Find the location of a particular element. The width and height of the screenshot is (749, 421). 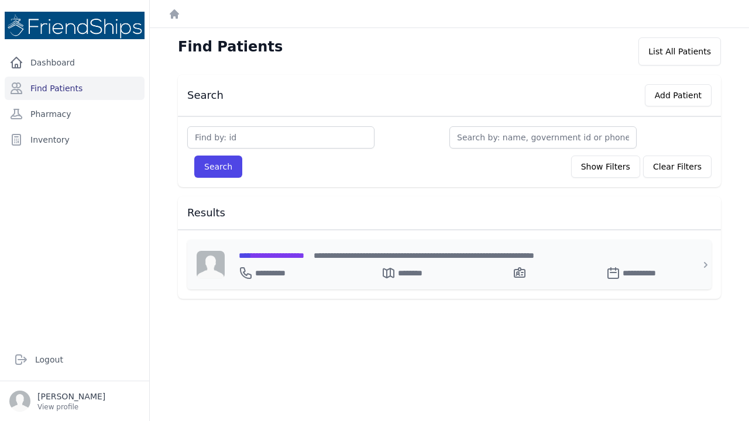

img: Medical Missions EMR is located at coordinates (74, 25).